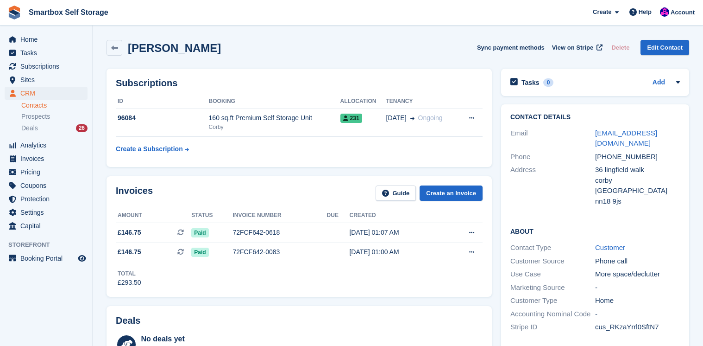  I want to click on span: Ongoing, so click(430, 118).